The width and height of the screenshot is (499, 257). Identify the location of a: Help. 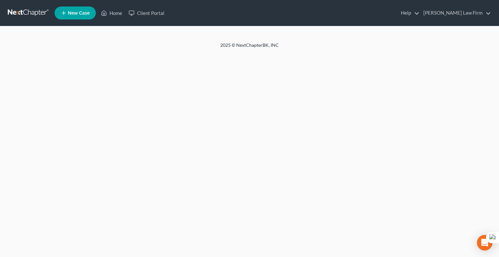
(408, 13).